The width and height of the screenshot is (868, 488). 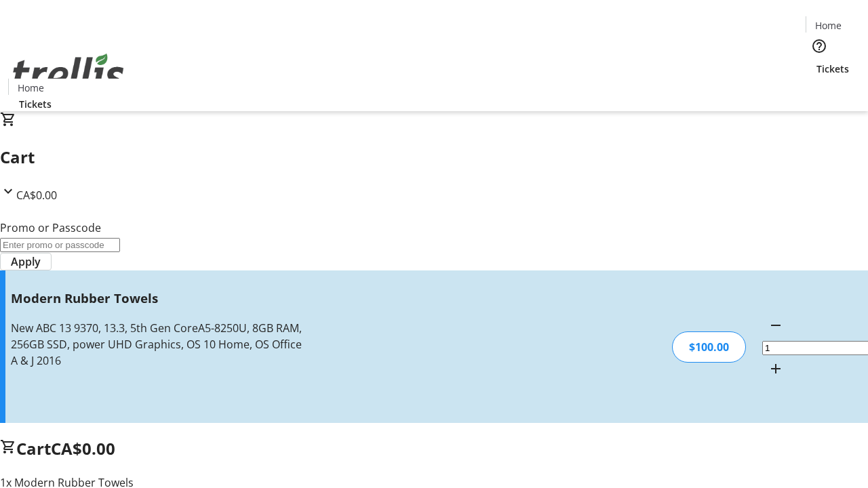 I want to click on button: Help, so click(x=819, y=46).